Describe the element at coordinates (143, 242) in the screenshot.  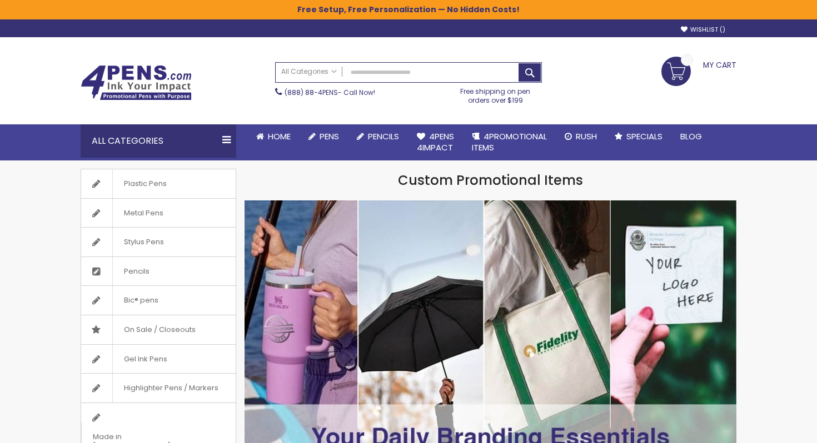
I see `span: Stylus Pens` at that location.